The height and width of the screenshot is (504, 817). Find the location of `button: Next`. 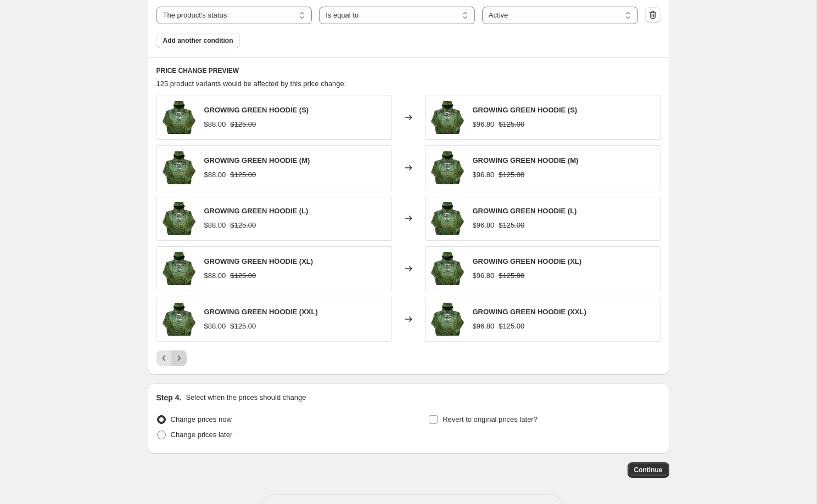

button: Next is located at coordinates (179, 358).